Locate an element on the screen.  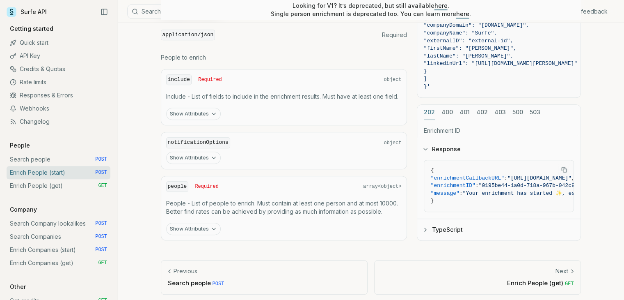
span: "companyName": "Surfe", is located at coordinates (460, 33).